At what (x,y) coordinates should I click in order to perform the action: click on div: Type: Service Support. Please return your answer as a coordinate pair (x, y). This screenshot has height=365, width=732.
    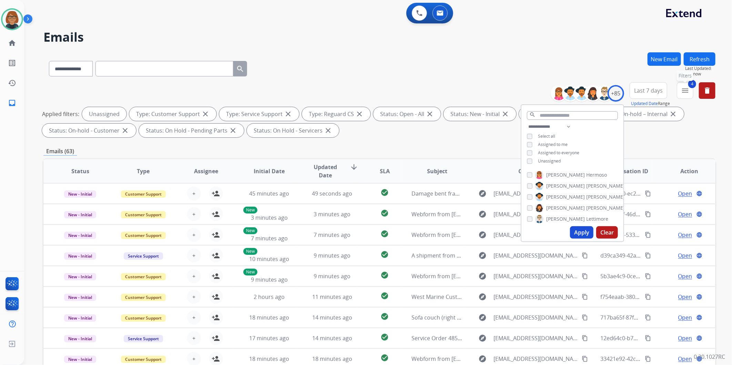
    Looking at the image, I should click on (259, 114).